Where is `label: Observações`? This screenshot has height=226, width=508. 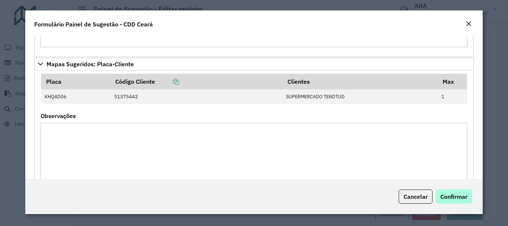 label: Observações is located at coordinates (58, 116).